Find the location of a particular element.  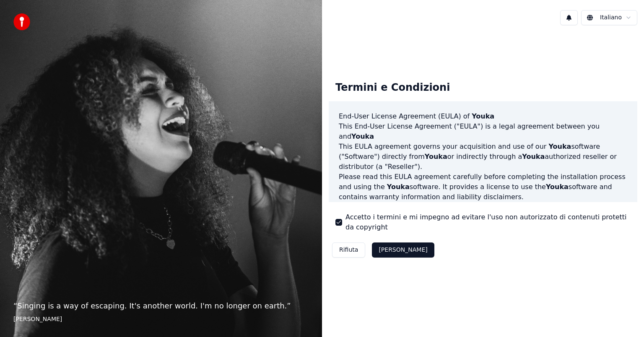

p: If you register for a free trial of the software, this EULA agreement will also govern that trial... is located at coordinates (483, 222).